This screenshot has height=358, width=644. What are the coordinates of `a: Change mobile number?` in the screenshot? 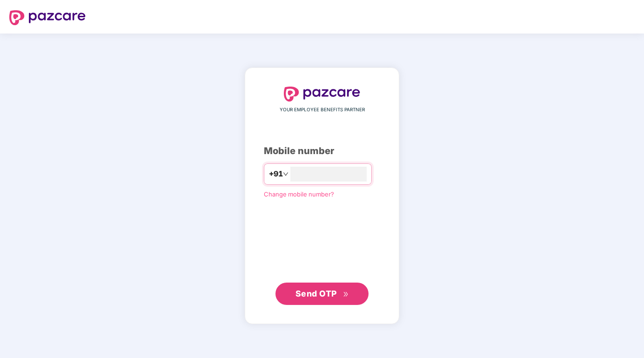 It's located at (299, 194).